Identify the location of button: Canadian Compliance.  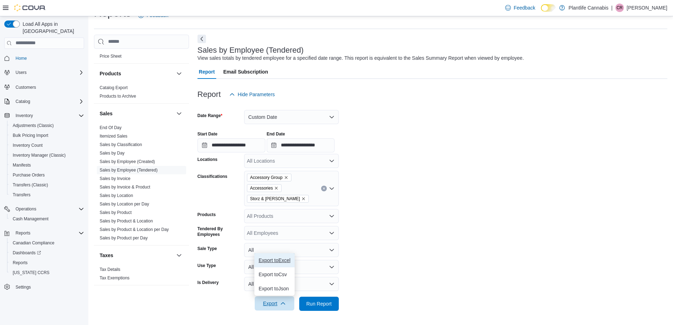
(47, 243).